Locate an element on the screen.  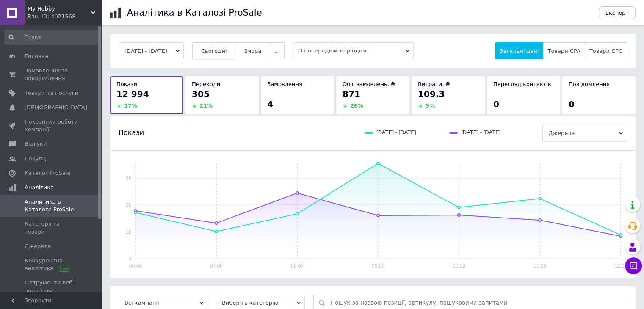
span: Головна is located at coordinates (36, 56).